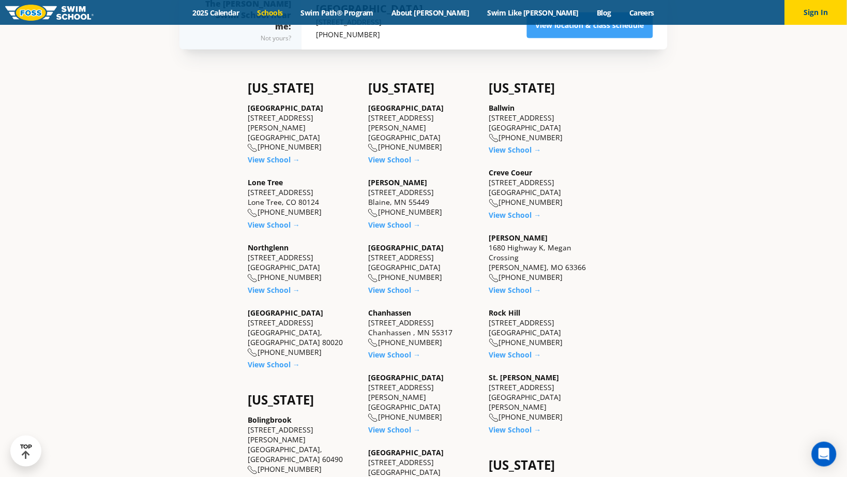  Describe the element at coordinates (216, 12) in the screenshot. I see `a: 2025 Calendar` at that location.